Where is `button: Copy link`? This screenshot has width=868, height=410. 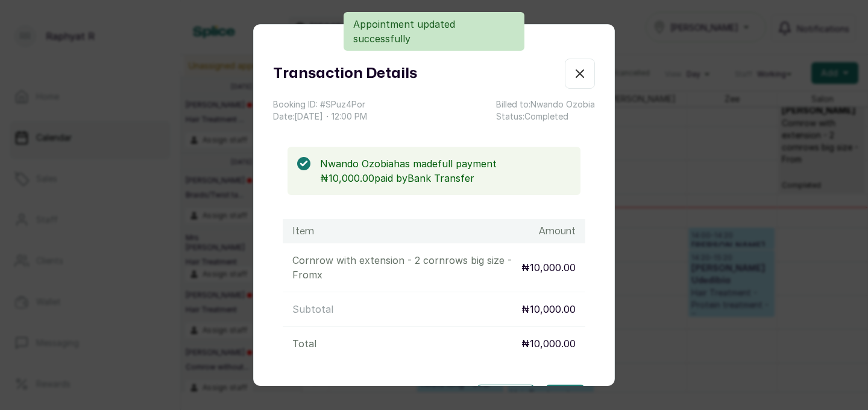
button: Copy link is located at coordinates (506, 397).